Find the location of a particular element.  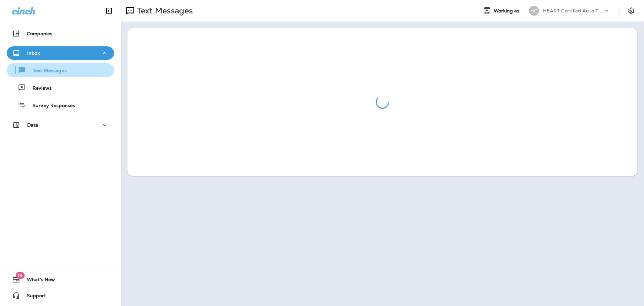

button: 19What's New is located at coordinates (60, 279).